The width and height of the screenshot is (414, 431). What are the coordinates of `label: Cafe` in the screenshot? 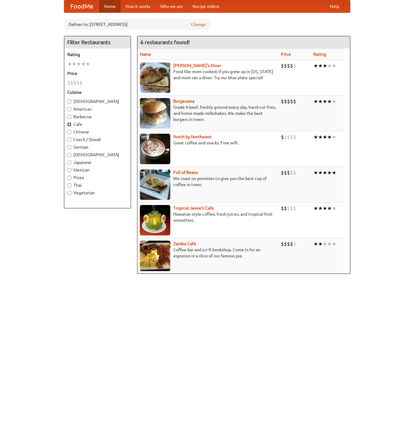 It's located at (98, 124).